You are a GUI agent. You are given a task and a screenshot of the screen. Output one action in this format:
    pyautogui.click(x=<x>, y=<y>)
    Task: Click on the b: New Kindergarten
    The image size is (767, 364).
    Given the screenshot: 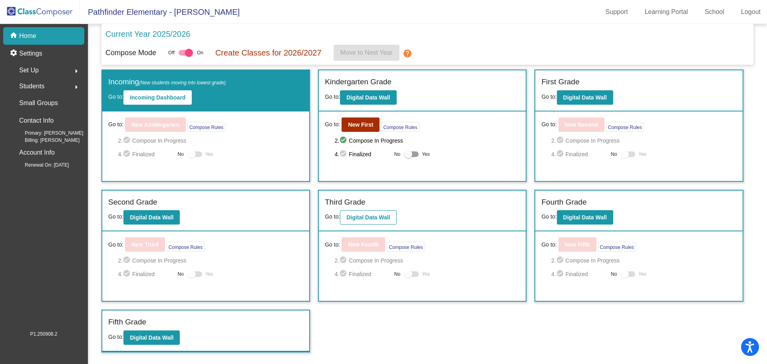 What is the action you would take?
    pyautogui.click(x=155, y=125)
    